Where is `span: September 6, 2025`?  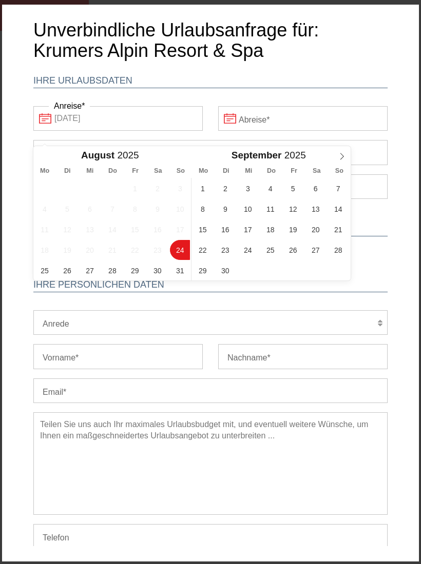
span: September 6, 2025 is located at coordinates (313, 184).